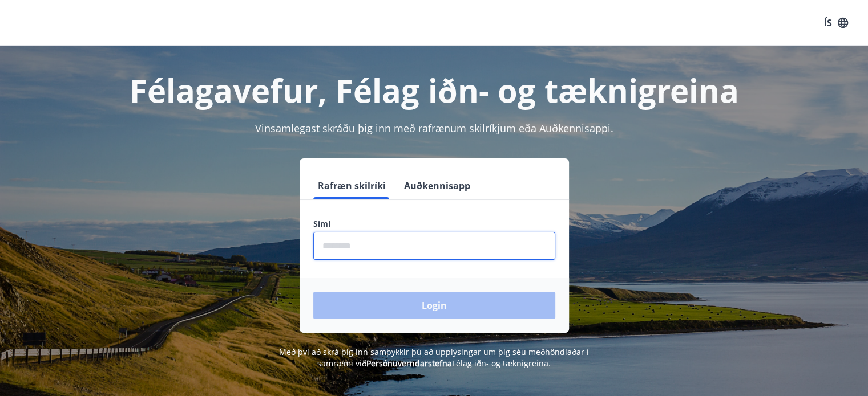  I want to click on label: Sími, so click(434, 224).